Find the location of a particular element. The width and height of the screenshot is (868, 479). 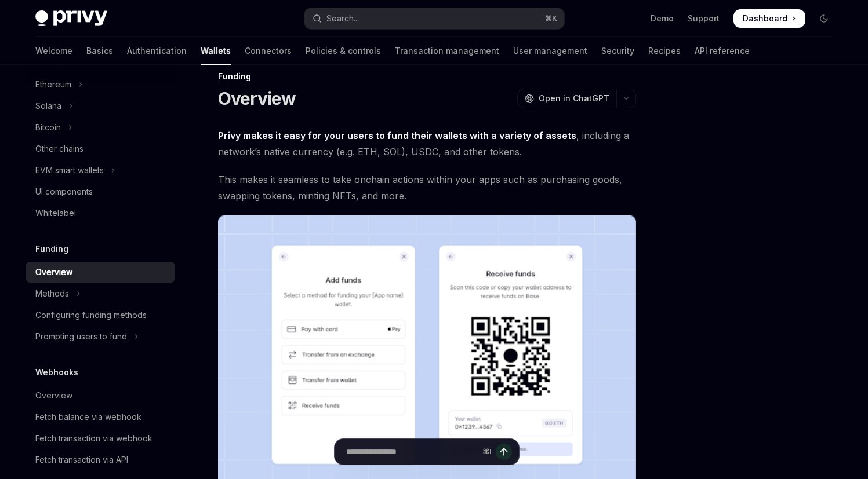

h1: Overview is located at coordinates (257, 98).